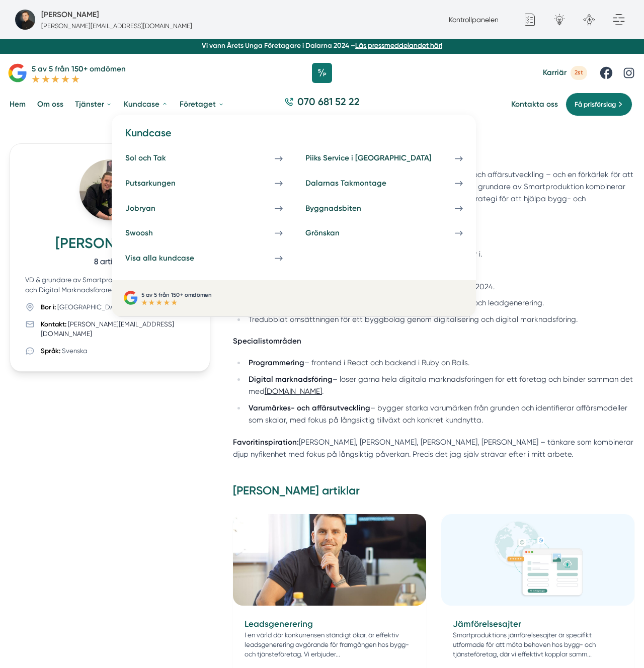  Describe the element at coordinates (440, 319) in the screenshot. I see `li: Tredubblat omsättningen för ett byggbolag genom digitalisering och digital marknadsföring.` at that location.